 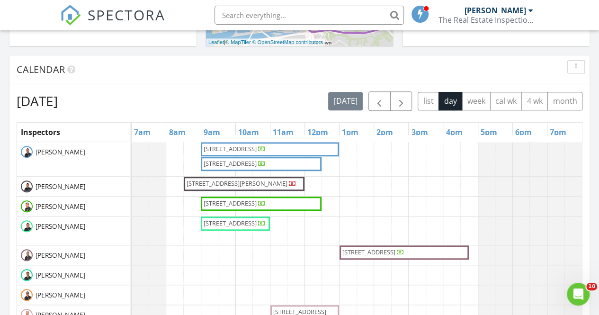 What do you see at coordinates (523, 132) in the screenshot?
I see `a: 6pm` at bounding box center [523, 132].